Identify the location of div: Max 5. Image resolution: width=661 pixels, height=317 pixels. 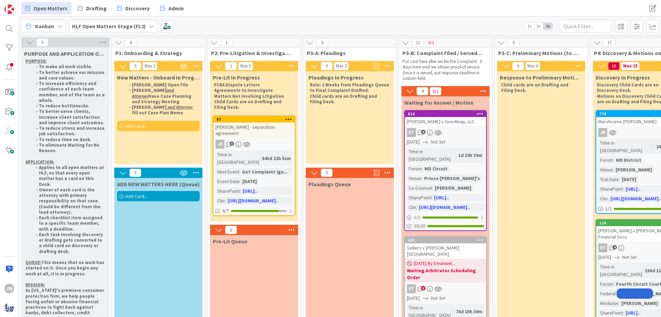
(245, 66).